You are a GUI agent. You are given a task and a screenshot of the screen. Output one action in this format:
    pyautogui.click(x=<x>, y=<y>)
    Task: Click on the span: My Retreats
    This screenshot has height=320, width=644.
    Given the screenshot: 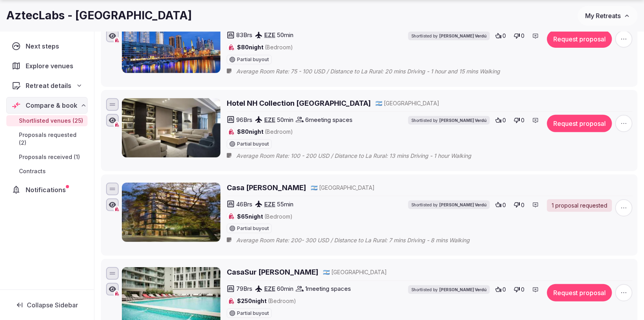 What is the action you would take?
    pyautogui.click(x=603, y=16)
    